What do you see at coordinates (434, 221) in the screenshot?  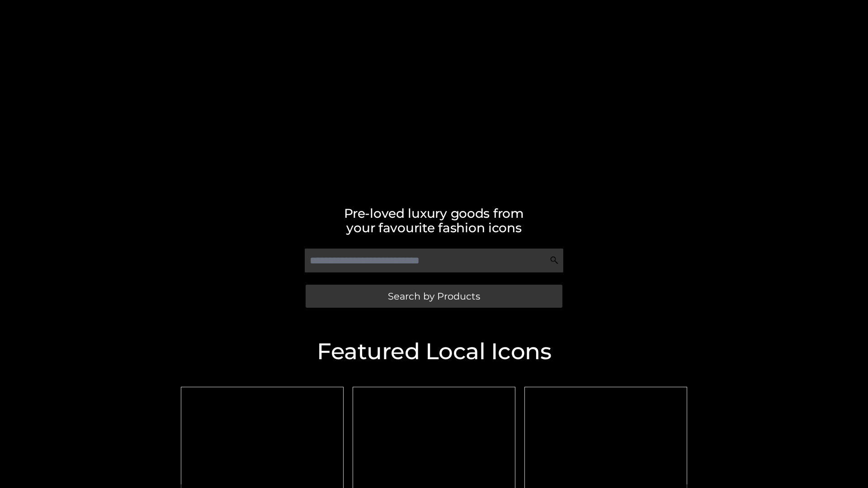 I see `h2: Pre-loved luxury goods from your favourite fashion icons` at bounding box center [434, 221].